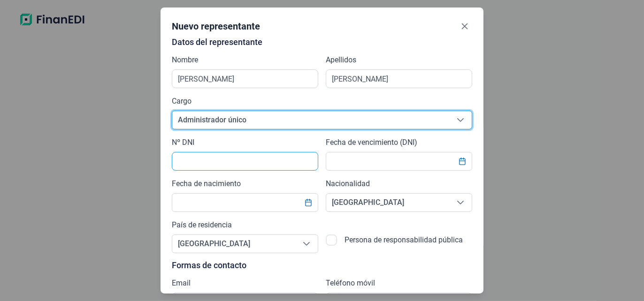  Describe the element at coordinates (322, 266) in the screenshot. I see `p: Formas de contacto` at that location.